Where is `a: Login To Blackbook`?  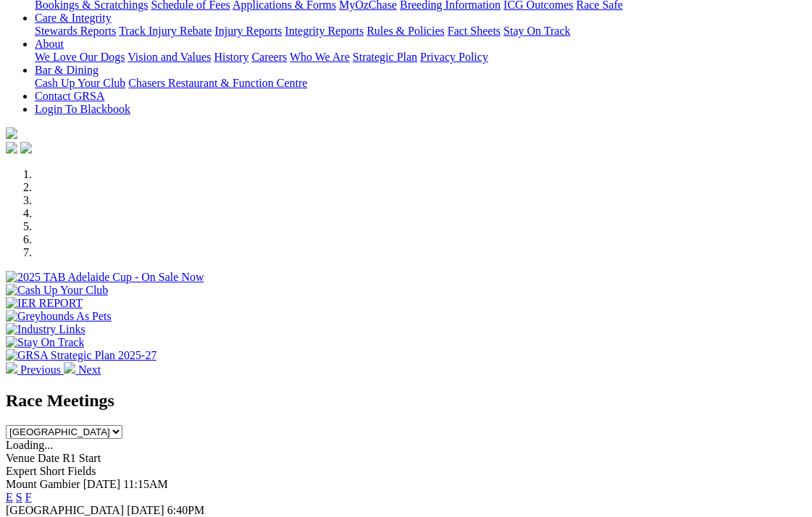
a: Login To Blackbook is located at coordinates (83, 108).